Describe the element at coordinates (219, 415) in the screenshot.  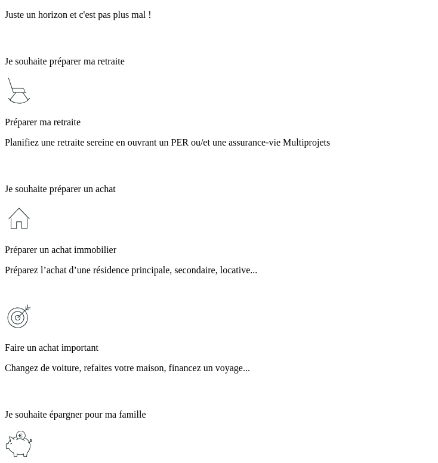
I see `p: Je souhaite épargner pour ma famille` at that location.